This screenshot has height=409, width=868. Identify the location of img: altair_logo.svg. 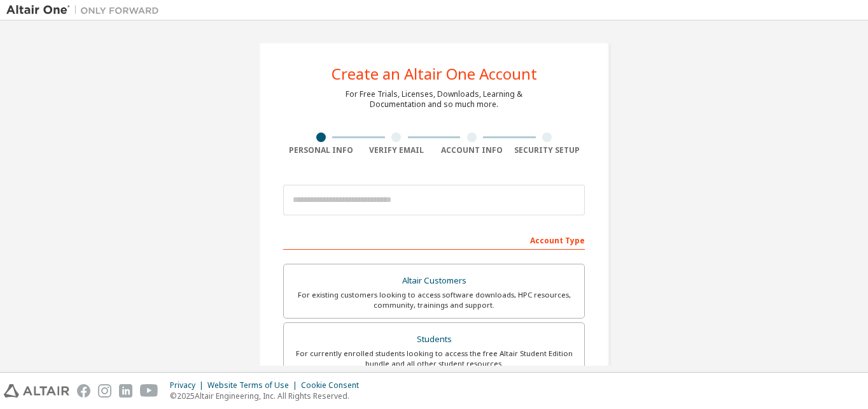
(36, 391).